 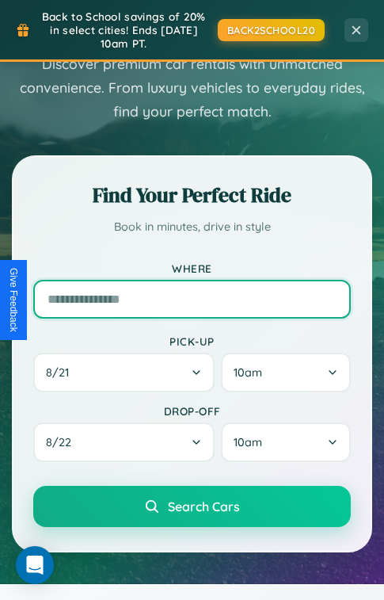 What do you see at coordinates (63, 442) in the screenshot?
I see `span: 8 / 22` at bounding box center [63, 442].